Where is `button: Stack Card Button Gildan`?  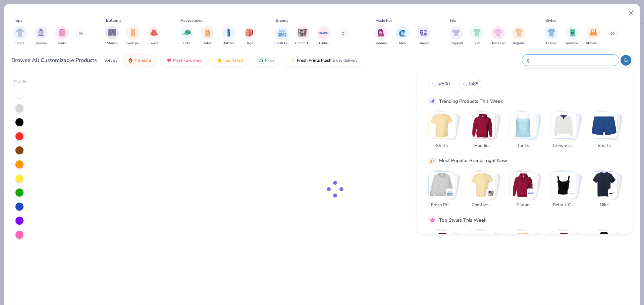 button: Stack Card Button Gildan is located at coordinates (525, 191).